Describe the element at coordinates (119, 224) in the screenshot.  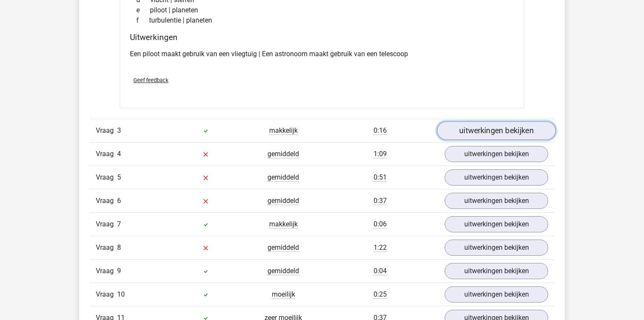
I see `span: 7` at that location.